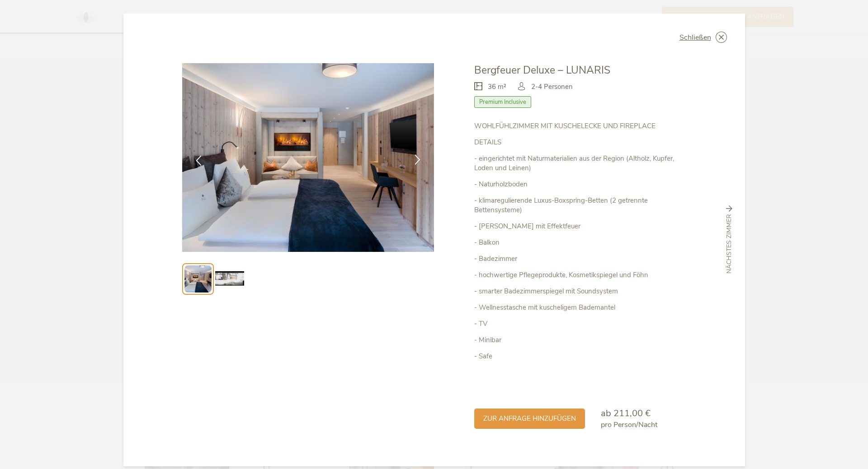 This screenshot has height=469, width=868. Describe the element at coordinates (579, 291) in the screenshot. I see `p: - smarter Badezimmerspiegel mit Soundsystem` at that location.